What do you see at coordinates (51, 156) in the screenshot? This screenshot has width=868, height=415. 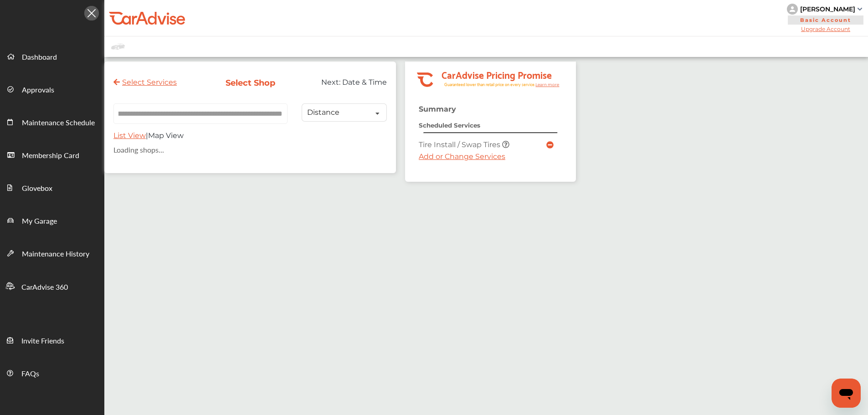 I see `span: Membership Card` at bounding box center [51, 156].